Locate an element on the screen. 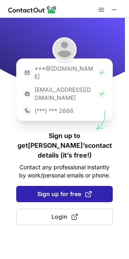  img: Bill Gates is located at coordinates (65, 50).